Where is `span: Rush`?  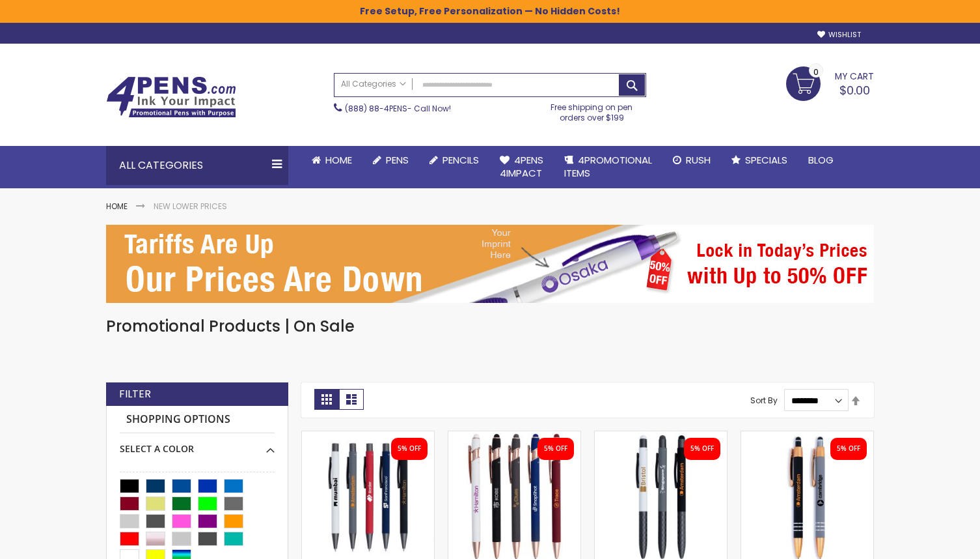 span: Rush is located at coordinates (698, 160).